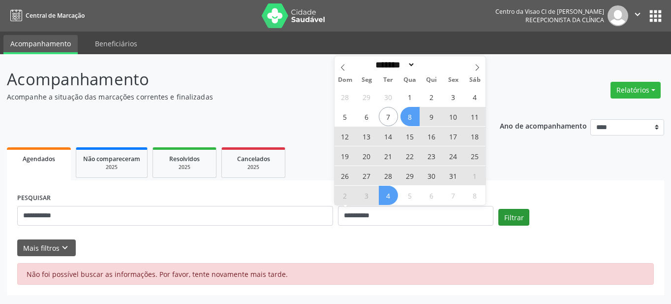  Describe the element at coordinates (39, 159) in the screenshot. I see `span: Agendados` at that location.